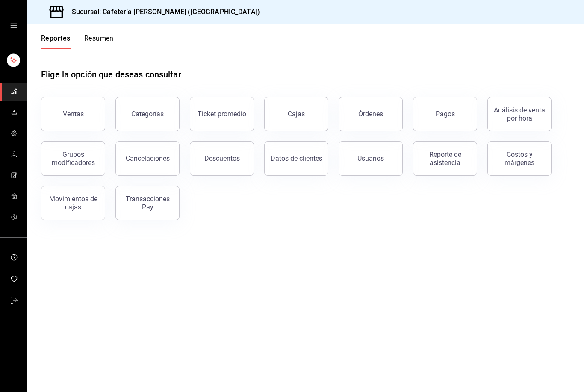 This screenshot has height=392, width=584. Describe the element at coordinates (445, 114) in the screenshot. I see `div: Pagos` at that location.